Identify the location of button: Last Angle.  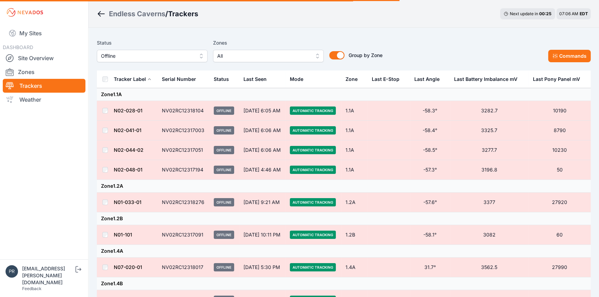
(430, 79).